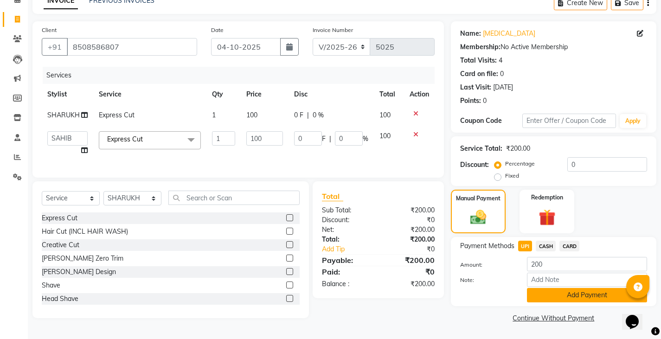  Describe the element at coordinates (299, 115) in the screenshot. I see `span: 0 F` at that location.